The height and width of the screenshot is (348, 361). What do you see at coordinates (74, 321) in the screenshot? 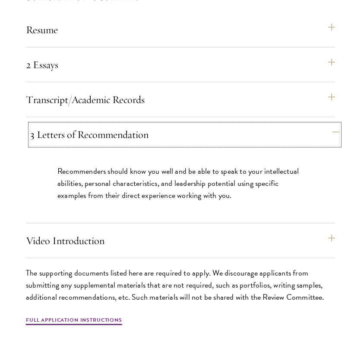
I see `a: Full Application Instructions` at bounding box center [74, 321].